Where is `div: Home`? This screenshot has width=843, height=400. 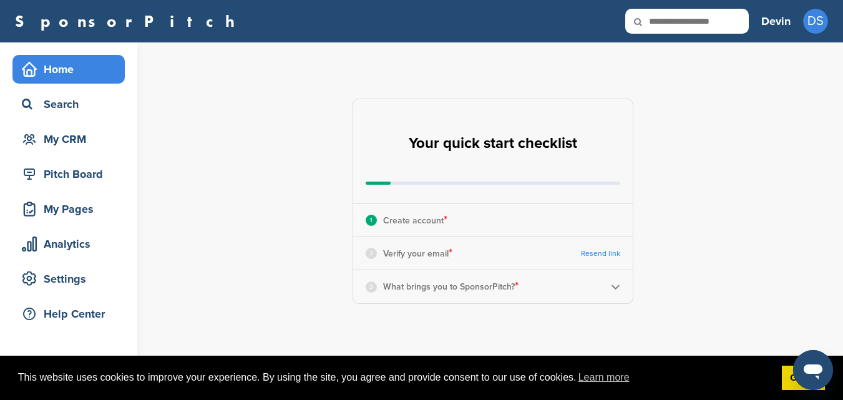 div: Home is located at coordinates (72, 69).